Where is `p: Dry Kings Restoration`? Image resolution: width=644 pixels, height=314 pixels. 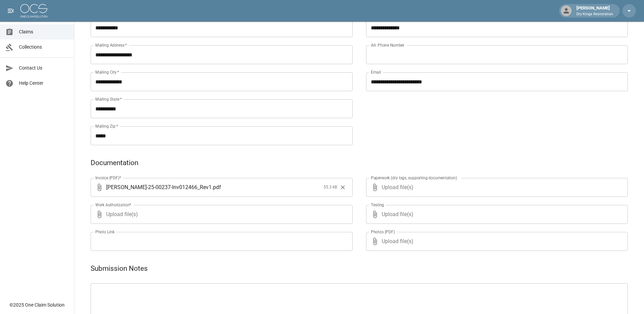
p: Dry Kings Restoration is located at coordinates (595, 14).